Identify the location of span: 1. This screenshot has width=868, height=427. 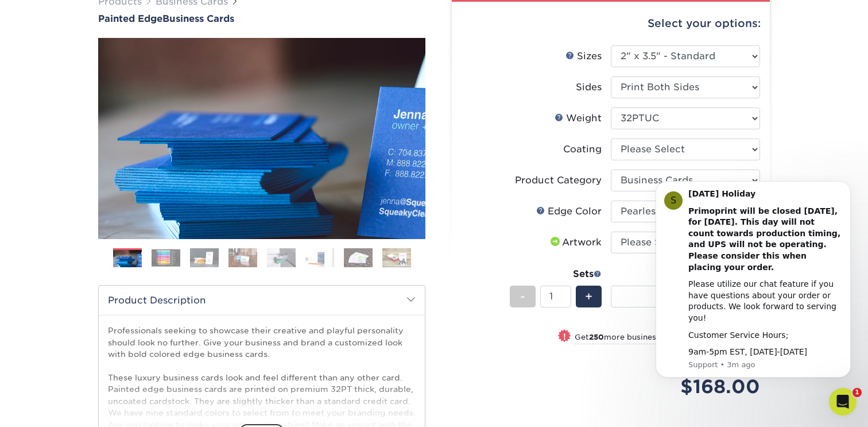
(857, 393).